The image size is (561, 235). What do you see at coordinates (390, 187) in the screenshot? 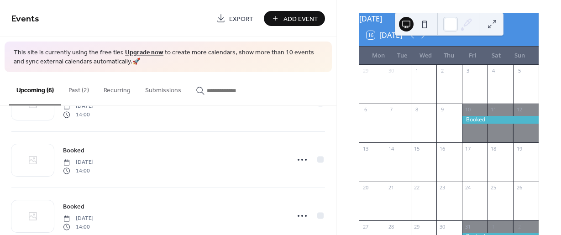
I see `div: 21` at bounding box center [390, 187].